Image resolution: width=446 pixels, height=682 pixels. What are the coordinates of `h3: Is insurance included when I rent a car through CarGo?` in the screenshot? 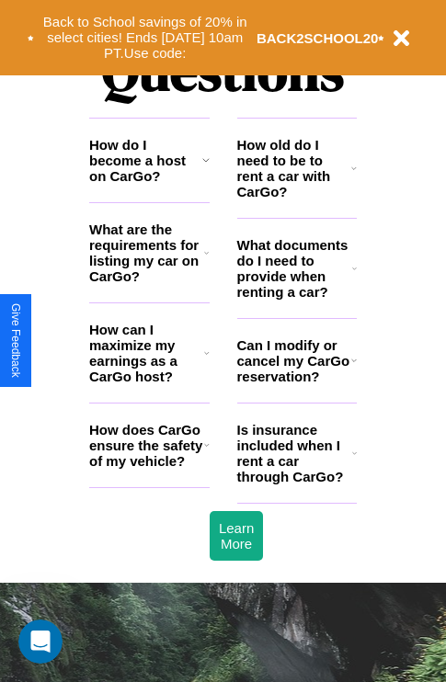 It's located at (294, 453).